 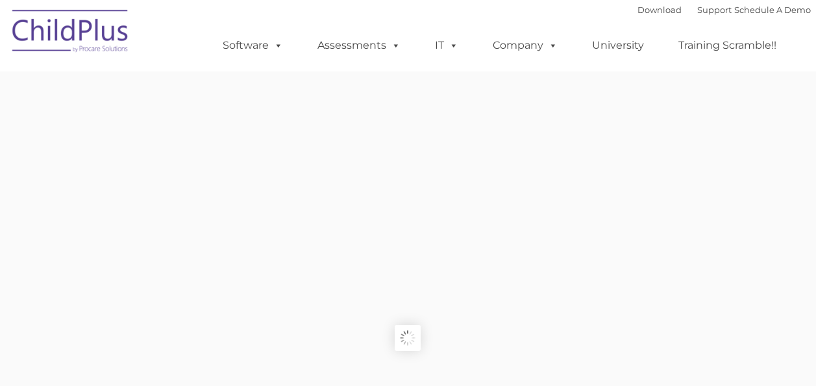 What do you see at coordinates (727, 45) in the screenshot?
I see `a: Training Scramble!!` at bounding box center [727, 45].